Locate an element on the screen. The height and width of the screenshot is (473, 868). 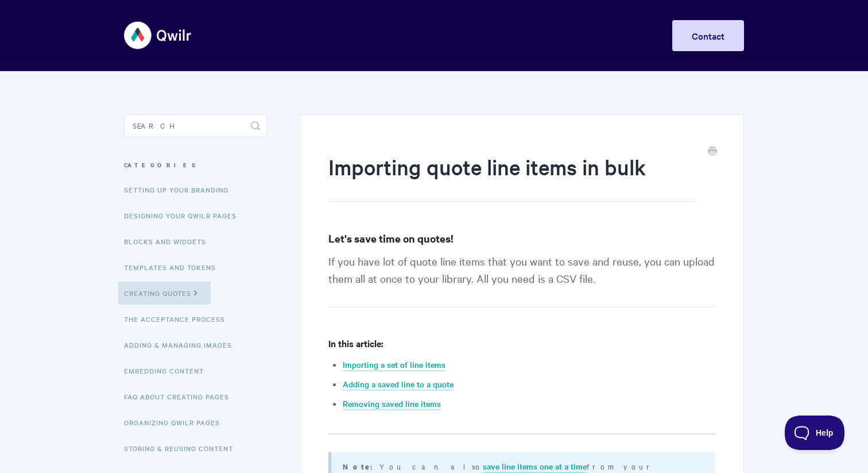
a: Importing a set of line items is located at coordinates (394, 365).